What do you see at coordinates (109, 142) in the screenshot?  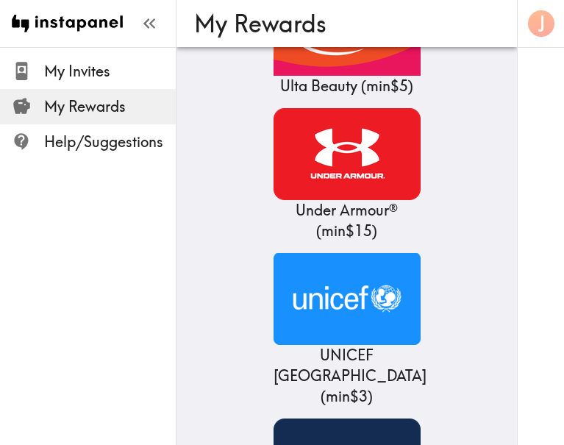 I see `span: Help/Suggestions` at bounding box center [109, 142].